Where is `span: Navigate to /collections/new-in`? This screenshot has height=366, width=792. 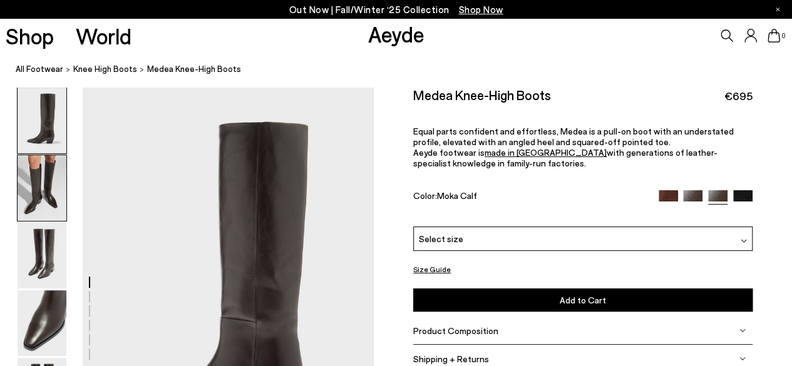 span: Navigate to /collections/new-in is located at coordinates (481, 9).